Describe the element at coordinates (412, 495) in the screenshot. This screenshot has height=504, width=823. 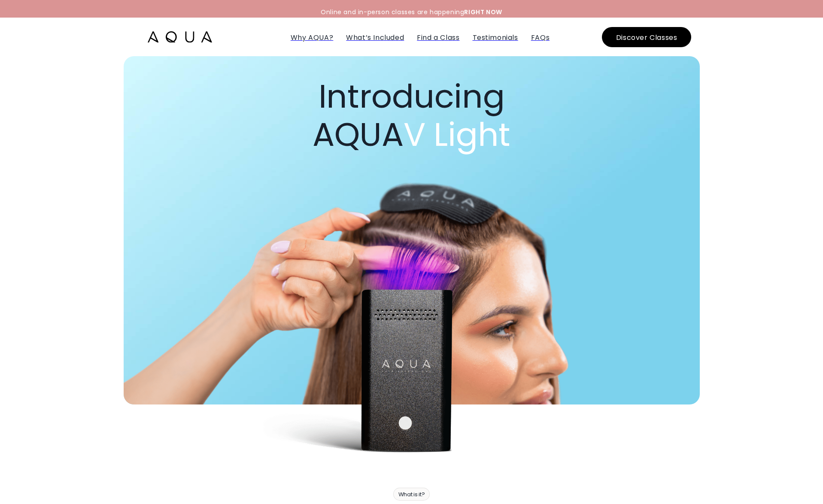
I see `h6: What is it?` at that location.